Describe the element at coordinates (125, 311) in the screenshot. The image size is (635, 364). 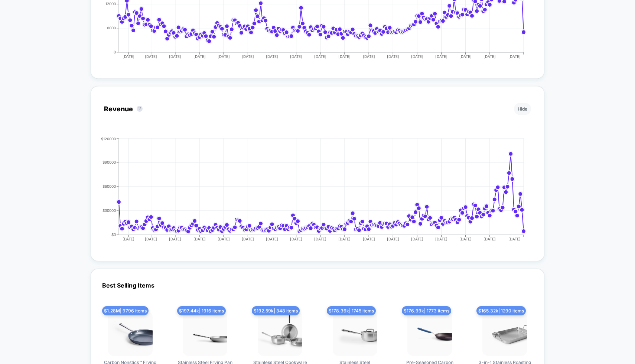
I see `span: $ 1.28M | 9796 items` at that location.